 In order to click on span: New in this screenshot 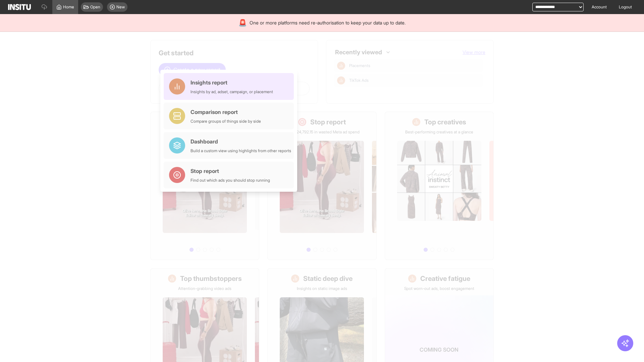, I will do `click(121, 7)`.